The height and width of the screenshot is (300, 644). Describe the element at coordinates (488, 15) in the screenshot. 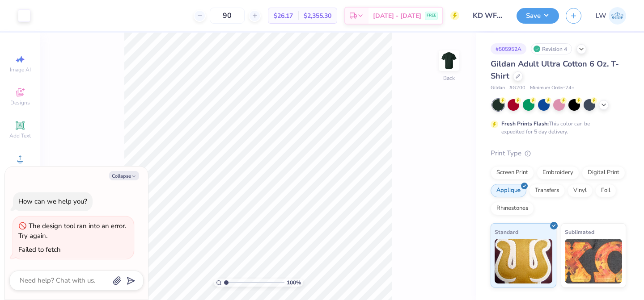

I see `input: Untitled Design` at that location.